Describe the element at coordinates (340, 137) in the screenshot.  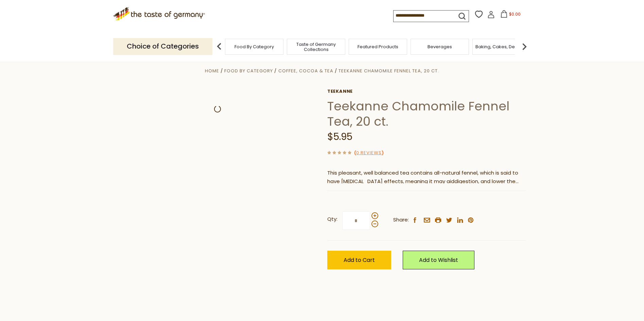
I see `span: $5.95` at that location.